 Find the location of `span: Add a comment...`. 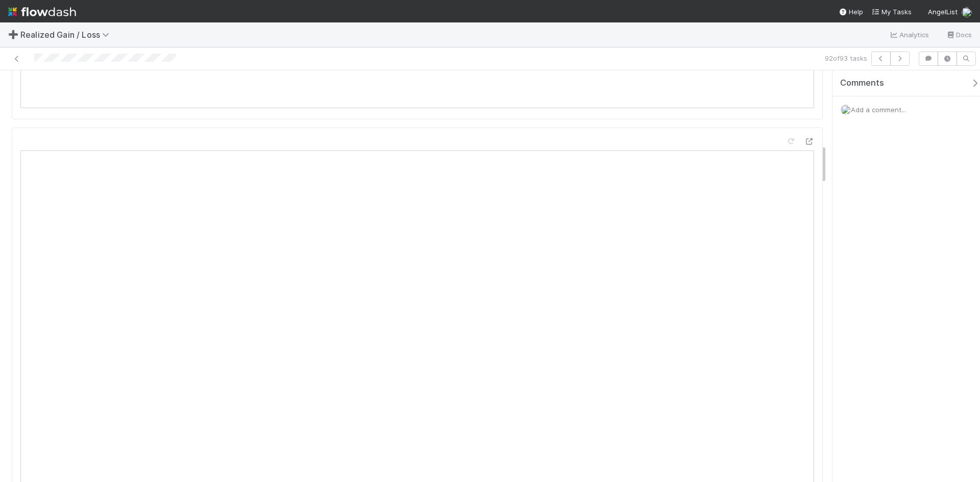

span: Add a comment... is located at coordinates (878, 110).